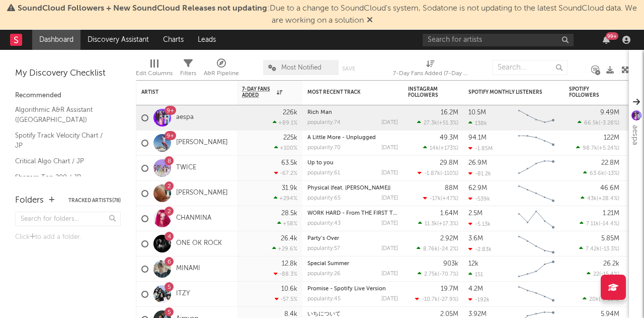  Describe the element at coordinates (324, 198) in the screenshot. I see `div: popularity: 65` at that location.